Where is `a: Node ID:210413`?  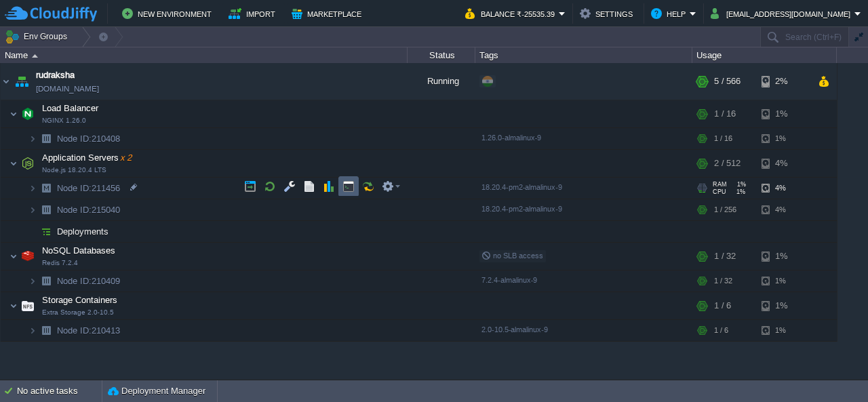
a: Node ID:210413 is located at coordinates (89, 330).